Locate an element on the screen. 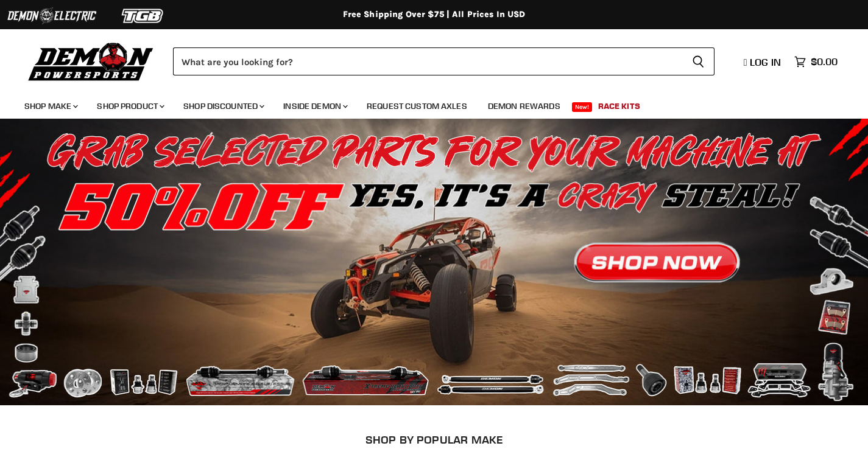 The image size is (868, 474). a: Shop Product is located at coordinates (130, 106).